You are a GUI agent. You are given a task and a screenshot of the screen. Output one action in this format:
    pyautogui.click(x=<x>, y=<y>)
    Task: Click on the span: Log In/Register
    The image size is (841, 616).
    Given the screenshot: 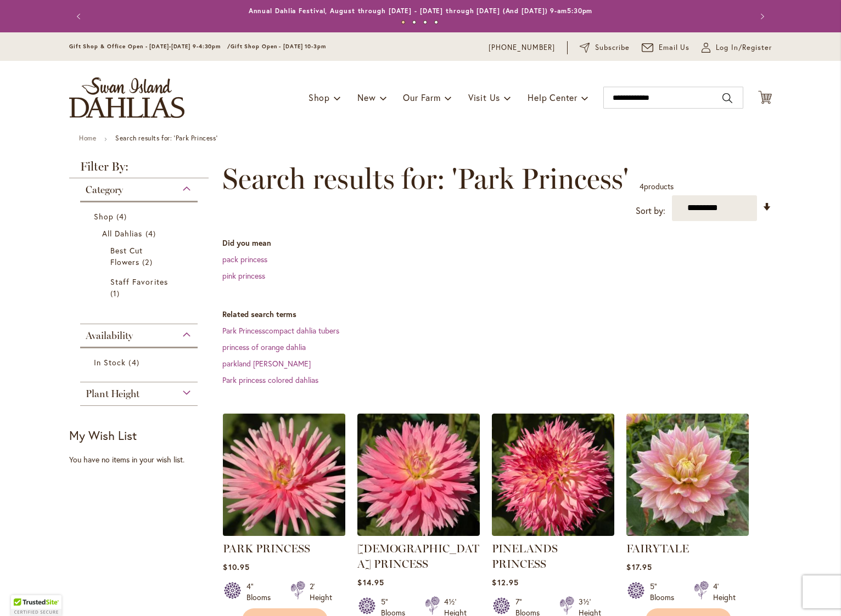 What is the action you would take?
    pyautogui.click(x=744, y=48)
    